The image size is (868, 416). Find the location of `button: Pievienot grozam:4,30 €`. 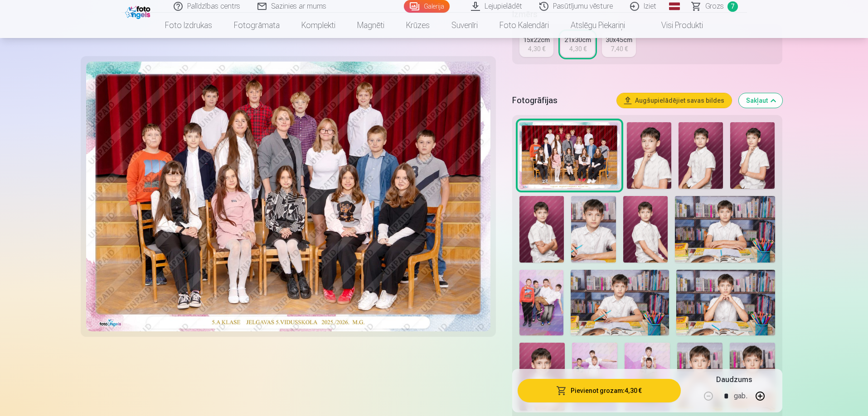

button: Pievienot grozam:4,30 € is located at coordinates (599, 391).